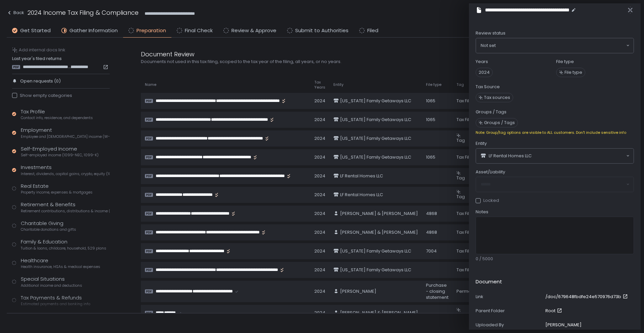 The height and width of the screenshot is (333, 644). What do you see at coordinates (491, 33) in the screenshot?
I see `span: Review status` at bounding box center [491, 33].